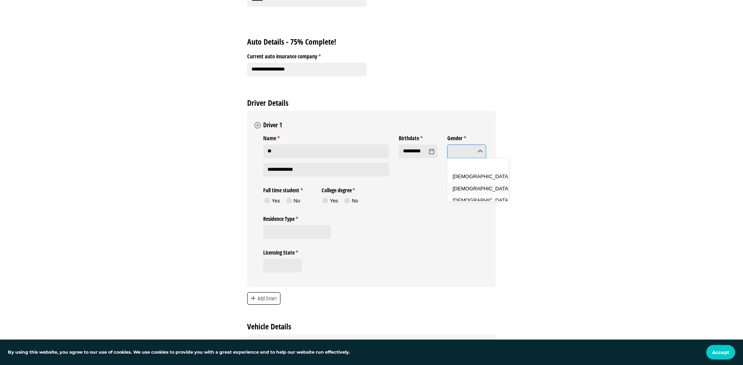 This screenshot has height=365, width=743. I want to click on span: Add Driver, so click(267, 298).